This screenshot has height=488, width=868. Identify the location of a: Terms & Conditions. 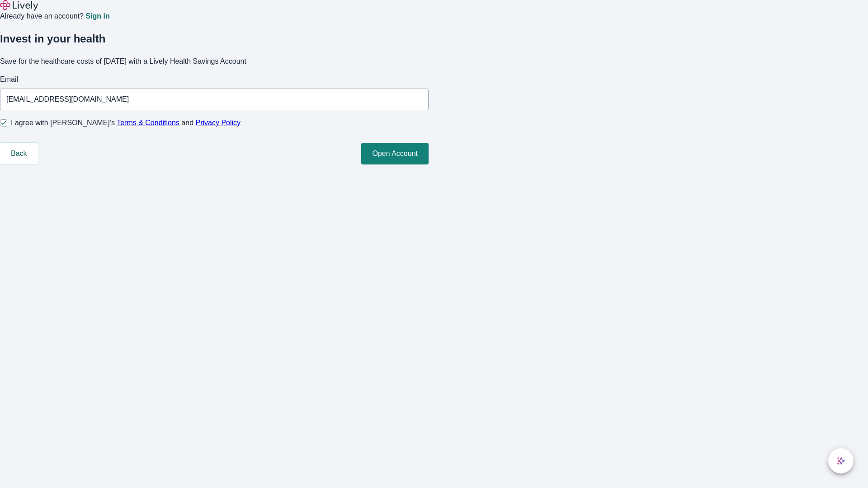
(148, 122).